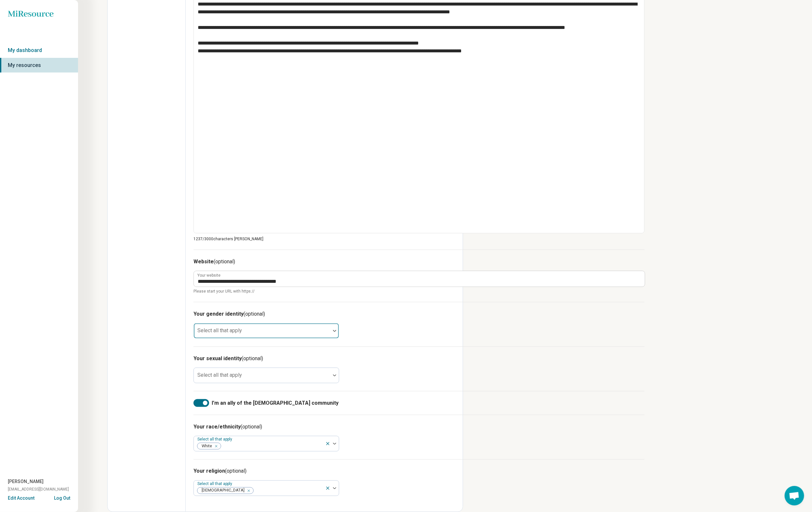  Describe the element at coordinates (419, 314) in the screenshot. I see `h3: Your gender identity` at that location.